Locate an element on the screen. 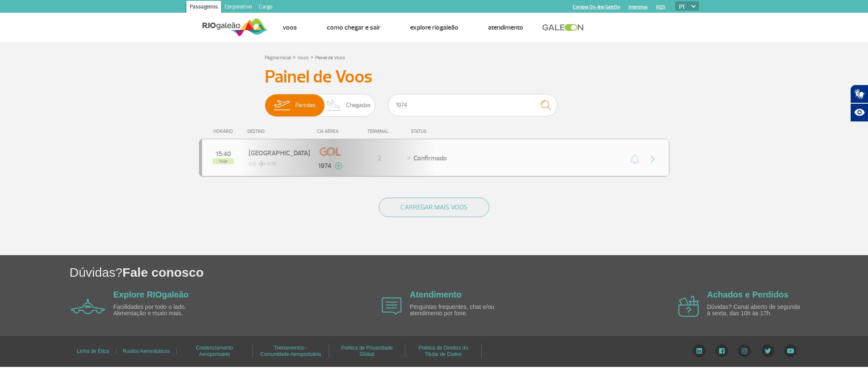 The width and height of the screenshot is (868, 380). div: HORÁRIO is located at coordinates (225, 131).